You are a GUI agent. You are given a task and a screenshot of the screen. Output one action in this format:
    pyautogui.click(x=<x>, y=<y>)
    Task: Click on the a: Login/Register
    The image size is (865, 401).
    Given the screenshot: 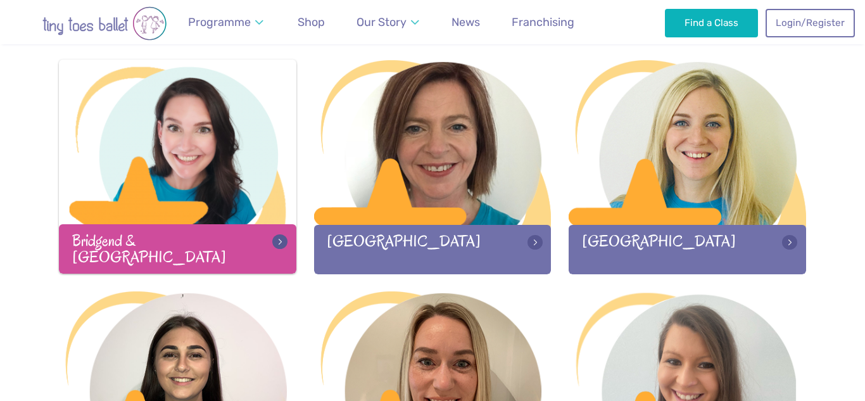 What is the action you would take?
    pyautogui.click(x=810, y=23)
    